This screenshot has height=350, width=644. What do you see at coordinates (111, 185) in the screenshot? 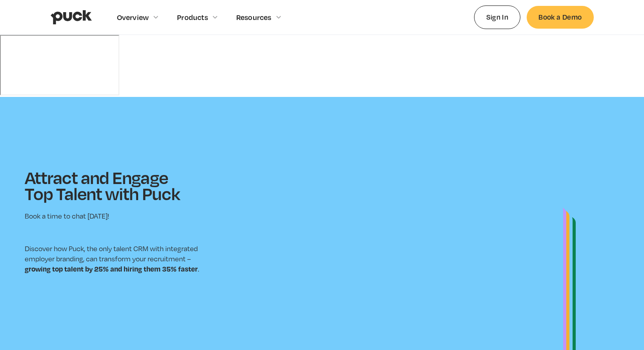
I see `h1: Attract and Engage Top Talent with Puck` at bounding box center [111, 185].